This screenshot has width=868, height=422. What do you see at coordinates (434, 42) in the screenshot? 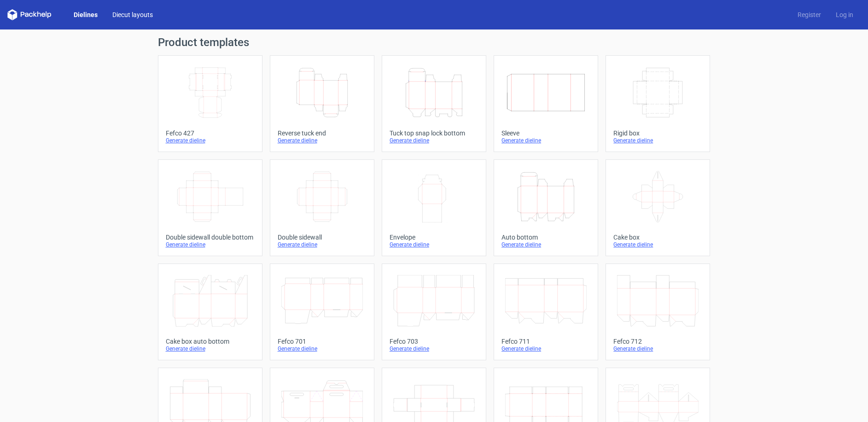
I see `h1: Product templates` at bounding box center [434, 42].